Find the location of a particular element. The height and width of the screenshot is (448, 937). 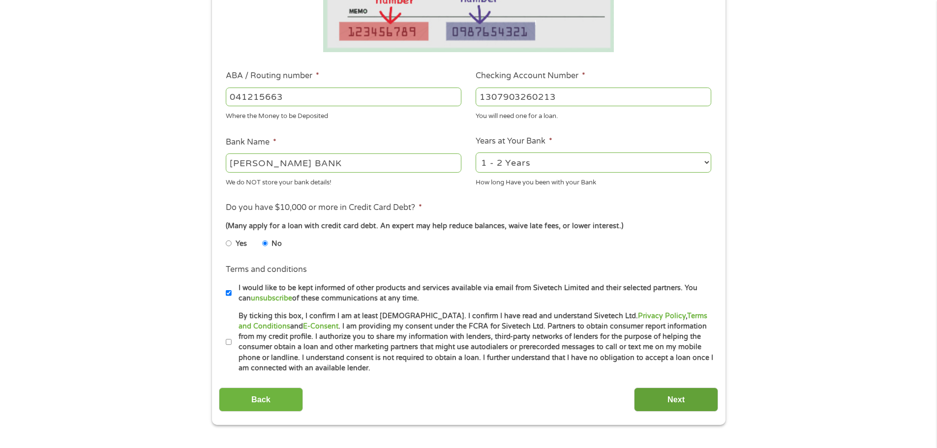

a: unsubscribe is located at coordinates (271, 298).